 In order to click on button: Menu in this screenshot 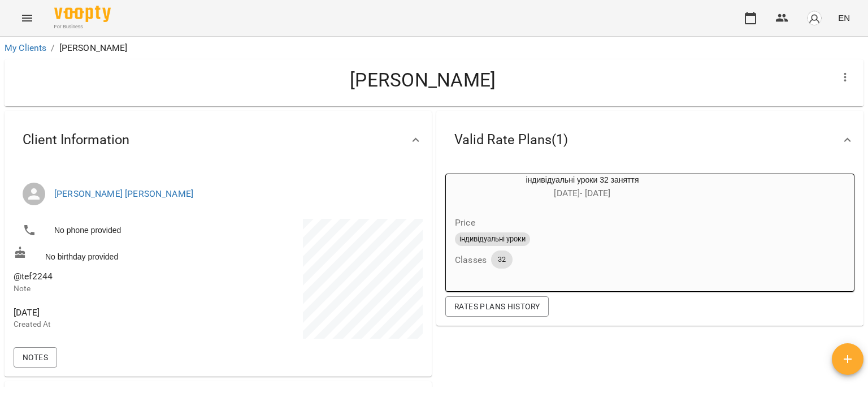, I will do `click(27, 18)`.